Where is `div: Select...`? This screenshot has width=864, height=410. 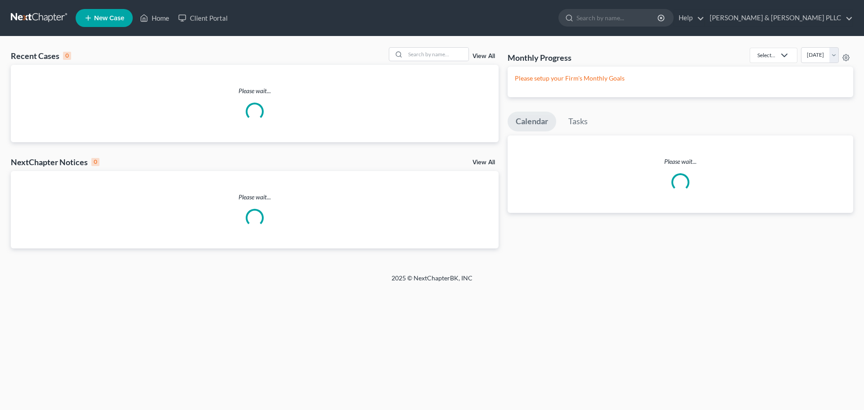 div: Select... is located at coordinates (766, 55).